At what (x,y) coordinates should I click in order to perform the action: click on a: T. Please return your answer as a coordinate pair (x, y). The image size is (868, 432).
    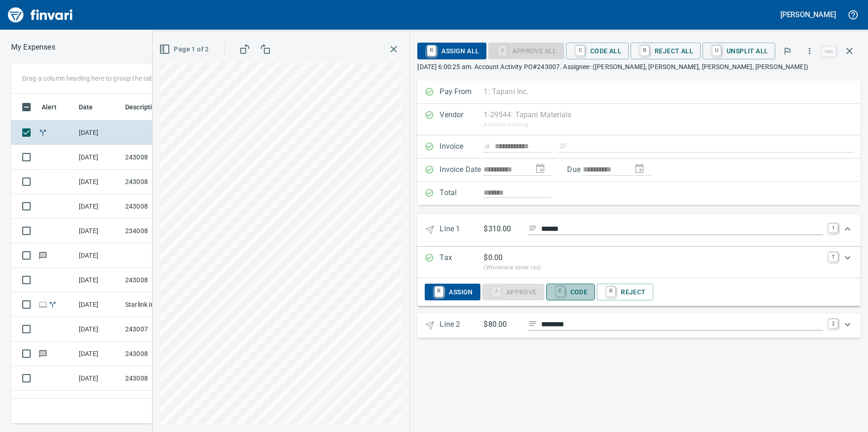
    Looking at the image, I should click on (833, 257).